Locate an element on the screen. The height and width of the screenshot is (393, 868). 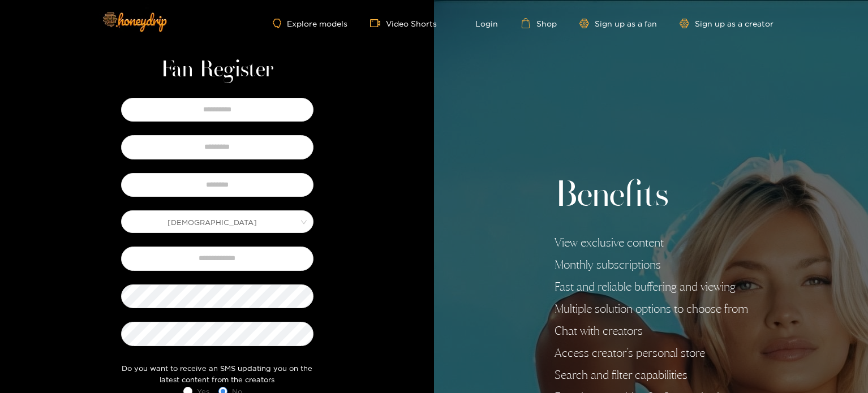
span: video-camera is located at coordinates (378, 23).